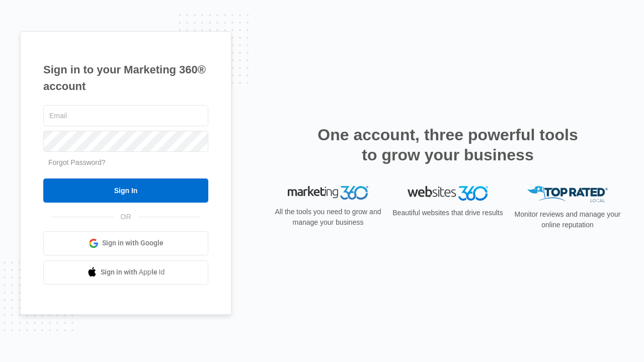 The width and height of the screenshot is (644, 362). What do you see at coordinates (448, 213) in the screenshot?
I see `p: Beautiful websites that drive results` at bounding box center [448, 213].